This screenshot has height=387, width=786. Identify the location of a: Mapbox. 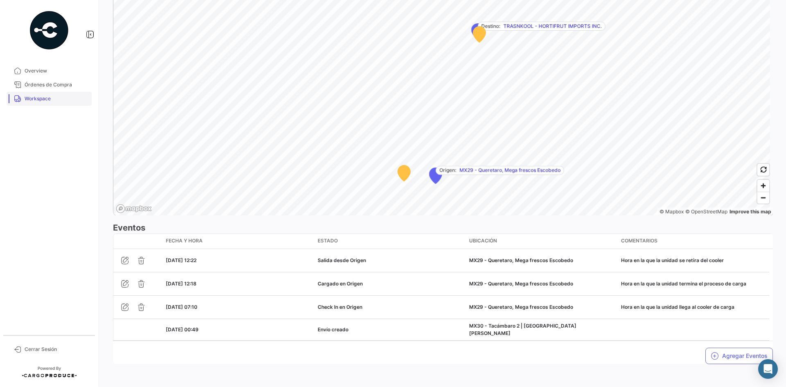
(671, 211).